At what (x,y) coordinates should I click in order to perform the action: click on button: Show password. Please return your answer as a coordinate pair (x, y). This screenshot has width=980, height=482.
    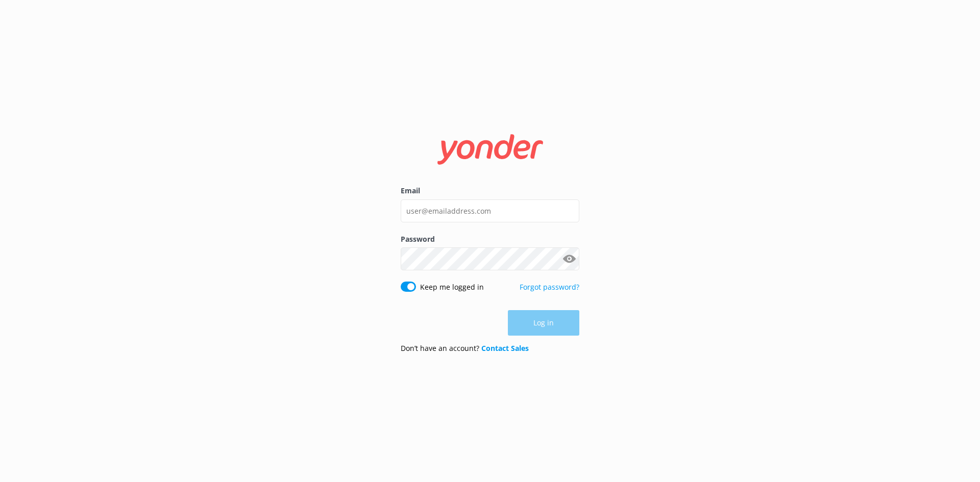
    Looking at the image, I should click on (569, 259).